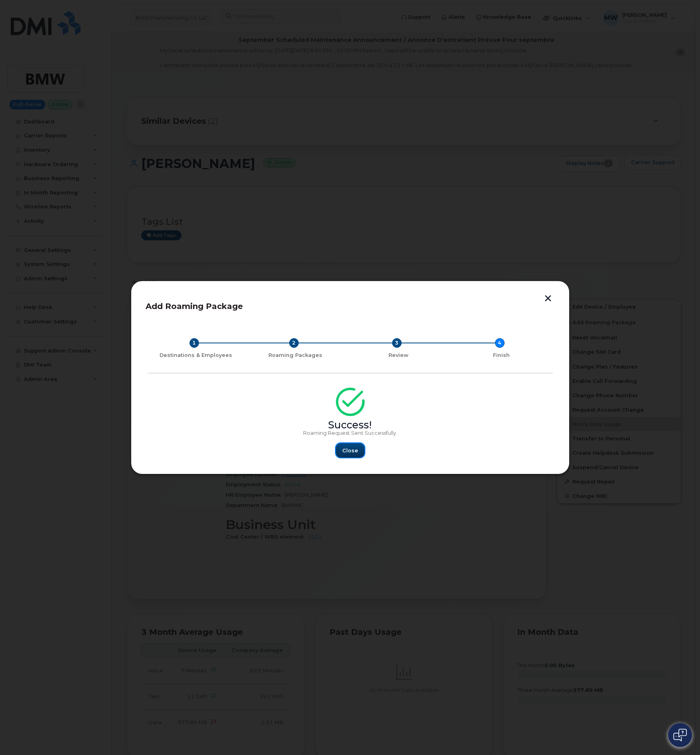 The width and height of the screenshot is (700, 755). Describe the element at coordinates (350, 450) in the screenshot. I see `button: Close` at that location.